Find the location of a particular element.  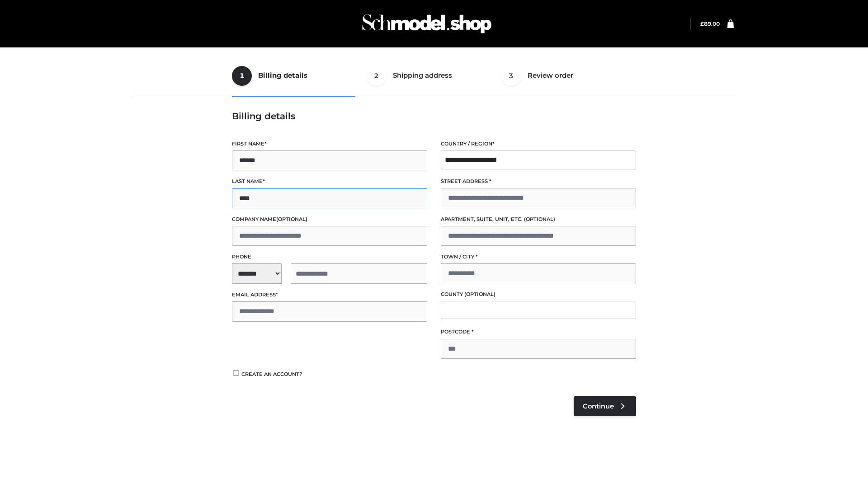

label: Postcode is located at coordinates (538, 331).